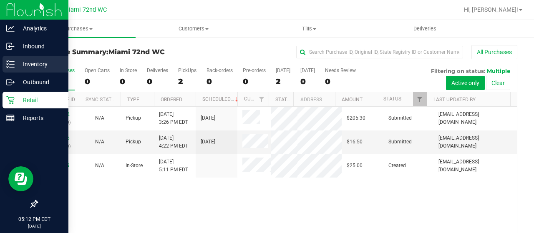 This screenshot has width=534, height=233. What do you see at coordinates (117, 52) in the screenshot?
I see `h3: Purchase Summary:` at bounding box center [117, 52].